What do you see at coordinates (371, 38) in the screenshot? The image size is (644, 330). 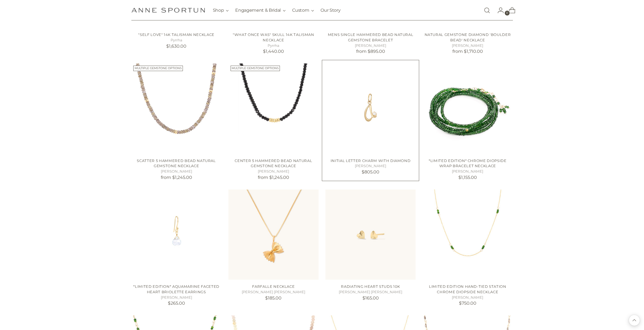 I see `a: Mens Single Hammered Bead Natural Gemstone Bracelet` at bounding box center [371, 38].